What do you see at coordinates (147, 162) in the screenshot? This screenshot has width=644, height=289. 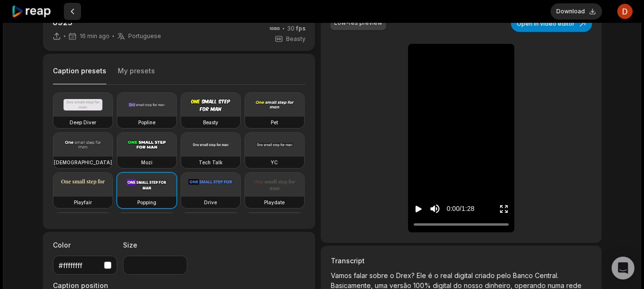 I see `h3: Mozi` at bounding box center [147, 162].